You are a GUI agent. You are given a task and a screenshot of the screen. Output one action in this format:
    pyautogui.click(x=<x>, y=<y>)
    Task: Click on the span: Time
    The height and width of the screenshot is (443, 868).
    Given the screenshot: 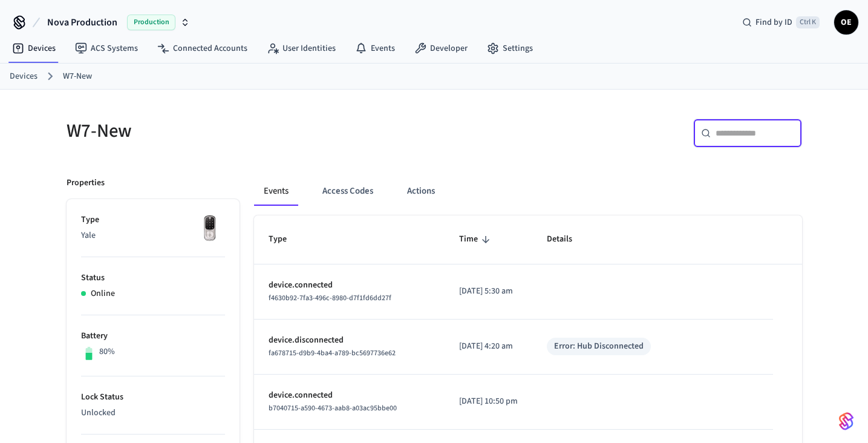 What is the action you would take?
    pyautogui.click(x=476, y=239)
    